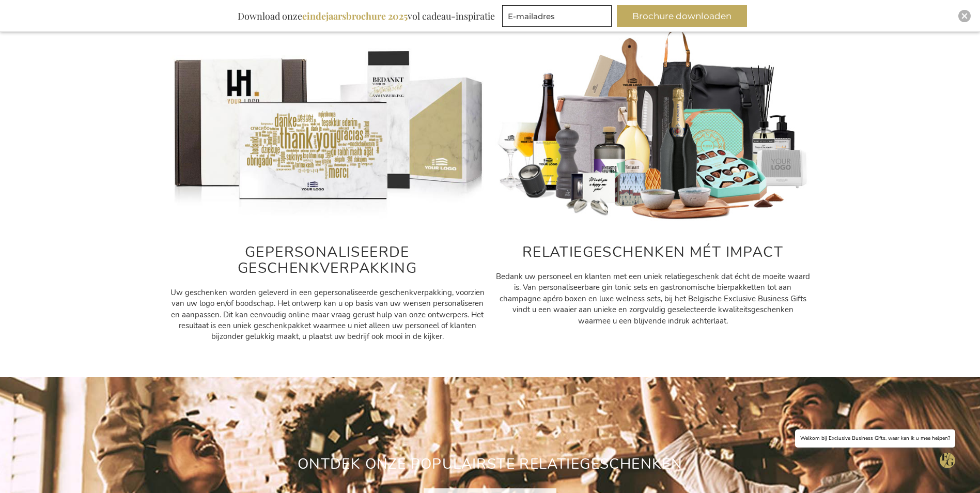  What do you see at coordinates (965, 16) in the screenshot?
I see `img: Close` at bounding box center [965, 16].